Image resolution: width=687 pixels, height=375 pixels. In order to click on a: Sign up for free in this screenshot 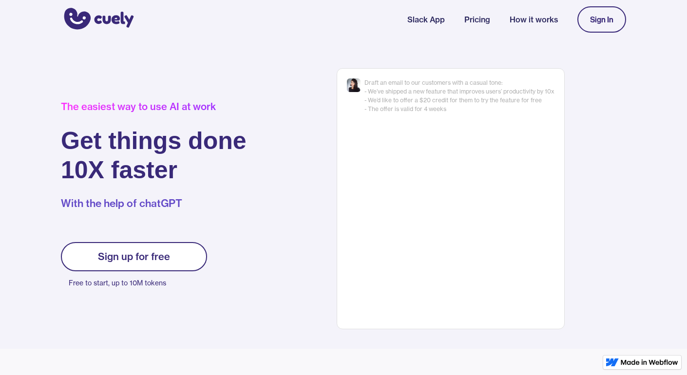, I will do `click(134, 257)`.